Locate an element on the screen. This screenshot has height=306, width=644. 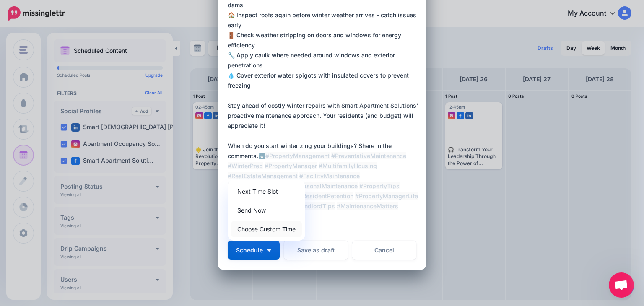
a: Next Time Slot is located at coordinates (266, 191).